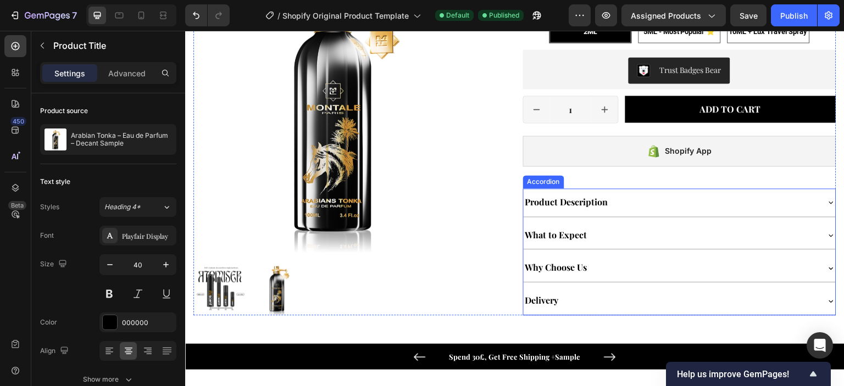 The width and height of the screenshot is (844, 386). What do you see at coordinates (794, 15) in the screenshot?
I see `div: Publish` at bounding box center [794, 15].